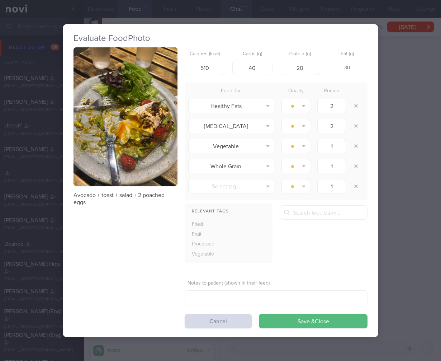  I want to click on div: Processed, so click(208, 244).